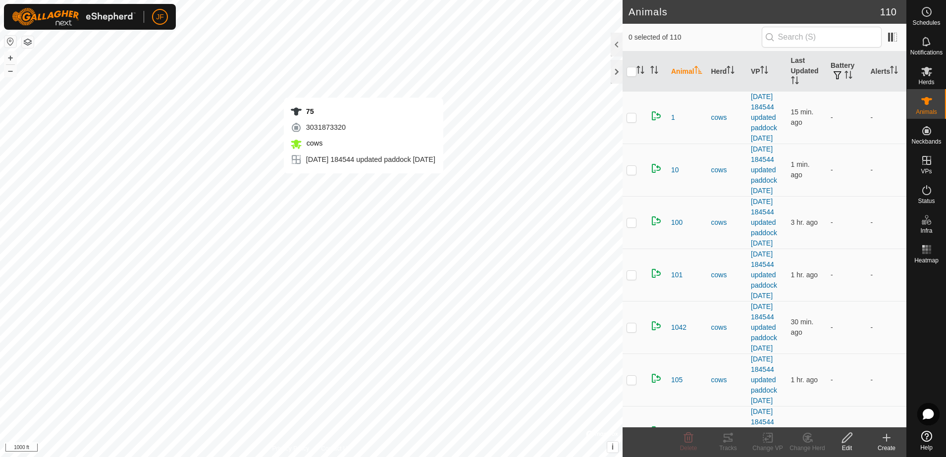 The height and width of the screenshot is (457, 946). I want to click on span: 1042, so click(678, 327).